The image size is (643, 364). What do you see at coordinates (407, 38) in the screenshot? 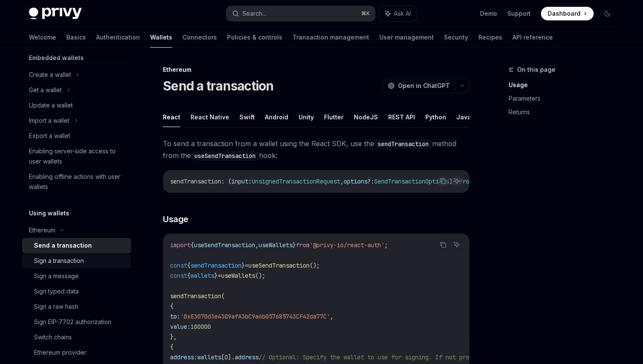
I see `a: User management` at bounding box center [407, 38].